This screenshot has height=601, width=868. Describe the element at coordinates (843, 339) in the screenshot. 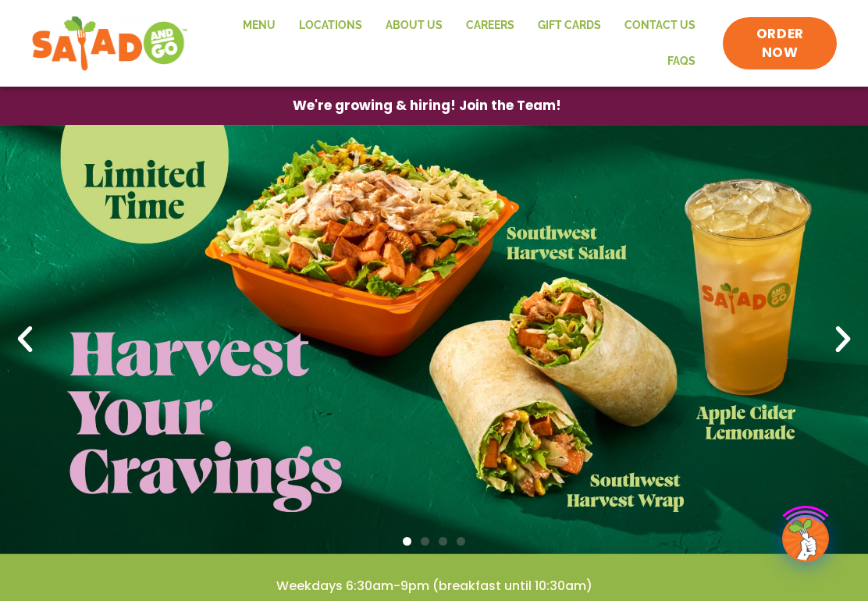

I see `div: Next slide` at that location.